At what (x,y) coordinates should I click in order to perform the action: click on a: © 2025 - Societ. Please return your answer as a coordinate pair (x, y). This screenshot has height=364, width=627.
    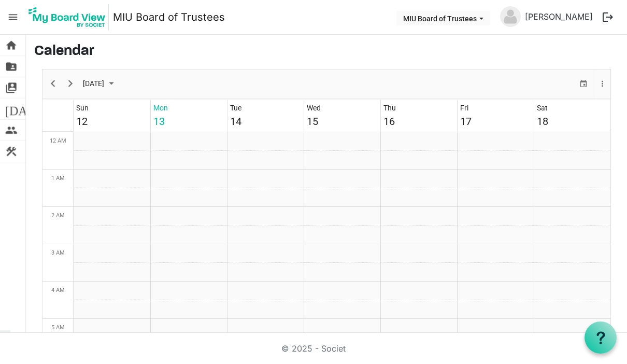
    Looking at the image, I should click on (314, 348).